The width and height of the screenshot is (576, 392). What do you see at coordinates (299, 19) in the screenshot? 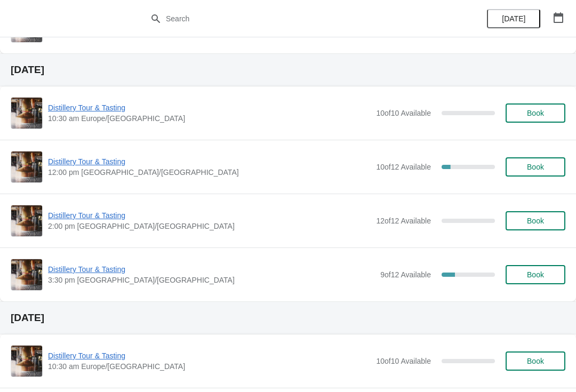
I see `input: Search` at bounding box center [299, 19].